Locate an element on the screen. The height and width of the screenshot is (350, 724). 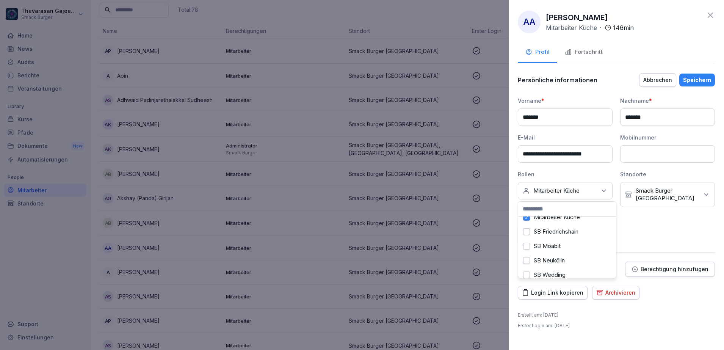
div: Nachname is located at coordinates (668, 100).